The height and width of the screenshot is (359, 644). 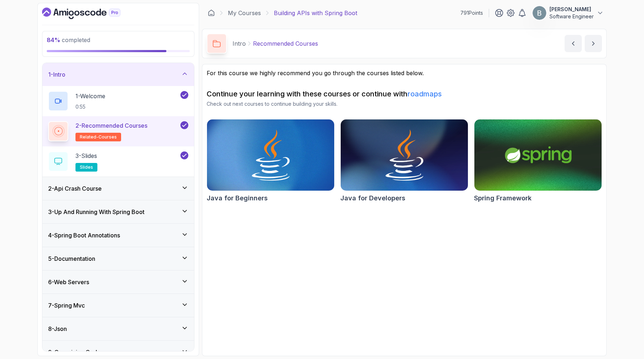 What do you see at coordinates (118, 282) in the screenshot?
I see `button: 6-Web Servers` at bounding box center [118, 282].